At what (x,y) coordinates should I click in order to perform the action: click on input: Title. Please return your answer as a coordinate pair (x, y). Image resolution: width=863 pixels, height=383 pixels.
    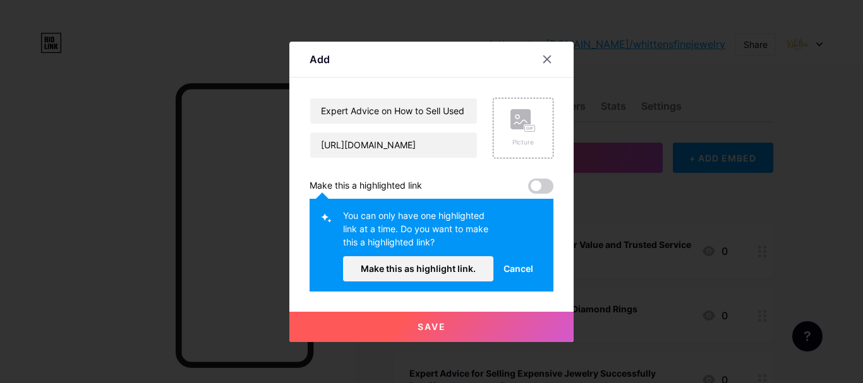
    Looking at the image, I should click on (394, 111).